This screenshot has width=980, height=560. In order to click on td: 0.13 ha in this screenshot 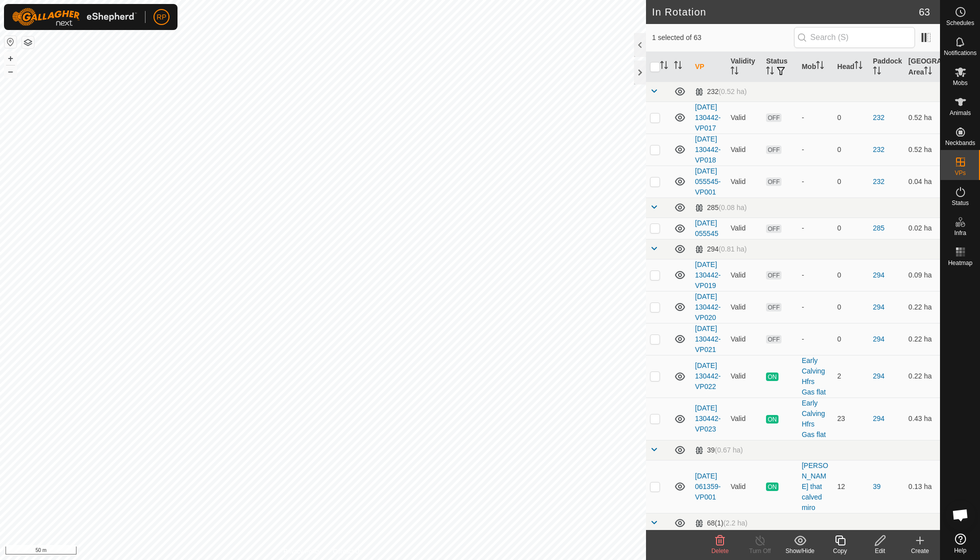, I will do `click(921, 486)`.